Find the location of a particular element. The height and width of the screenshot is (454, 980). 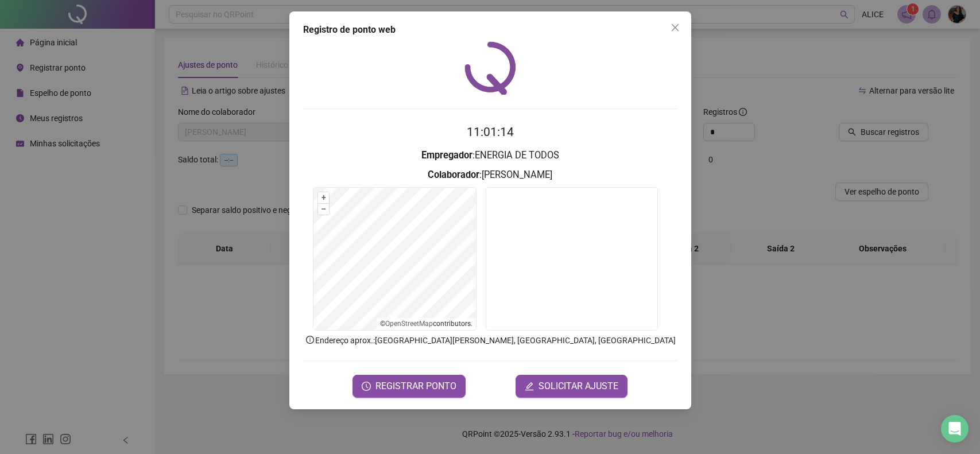

button: editSOLICITAR AJUSTE is located at coordinates (571, 387).